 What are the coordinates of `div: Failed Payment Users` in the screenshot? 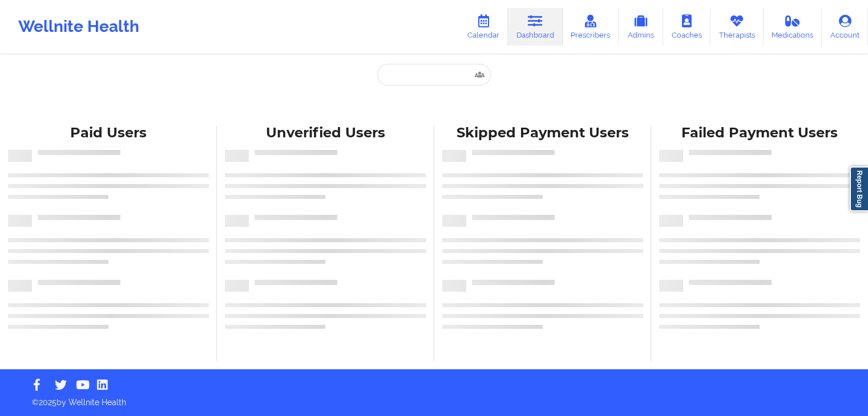 It's located at (759, 133).